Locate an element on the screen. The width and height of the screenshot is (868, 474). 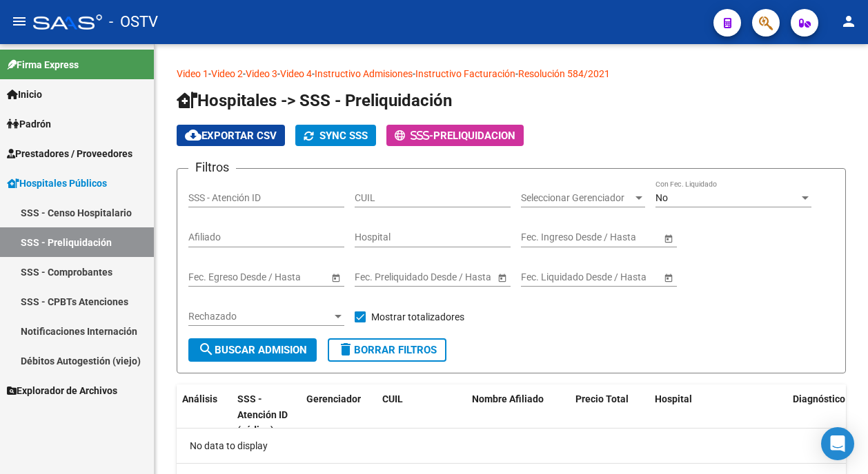
span: Análisis is located at coordinates (200, 399).